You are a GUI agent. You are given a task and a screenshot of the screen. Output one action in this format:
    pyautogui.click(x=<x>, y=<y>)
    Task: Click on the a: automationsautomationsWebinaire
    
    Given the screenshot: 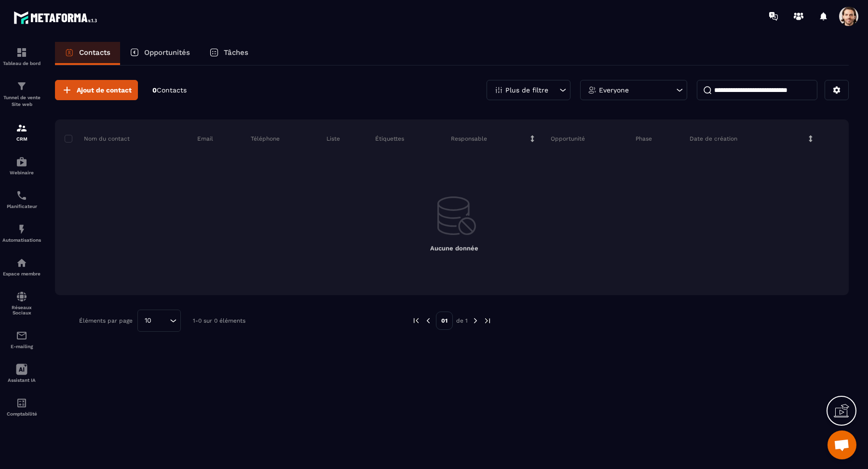 What is the action you would take?
    pyautogui.click(x=22, y=166)
    